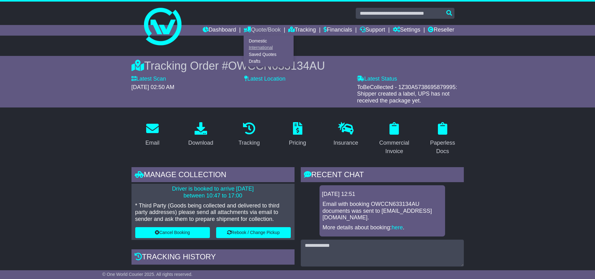  What do you see at coordinates (268, 55) in the screenshot?
I see `a: Saved Quotes` at bounding box center [268, 55].